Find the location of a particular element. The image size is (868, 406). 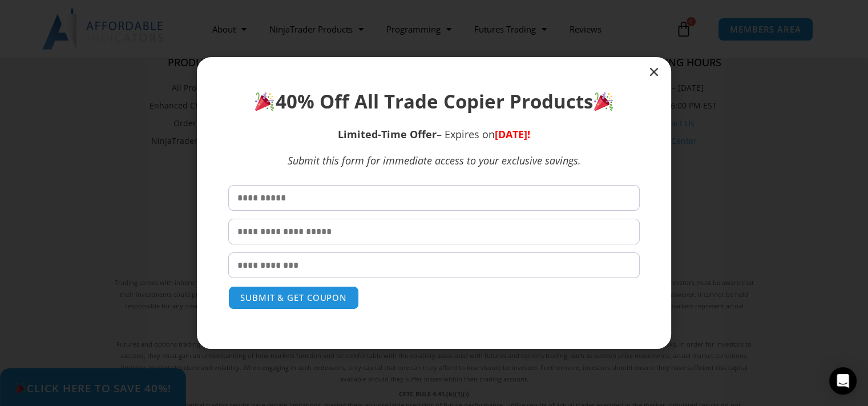

a: Close is located at coordinates (654, 72).